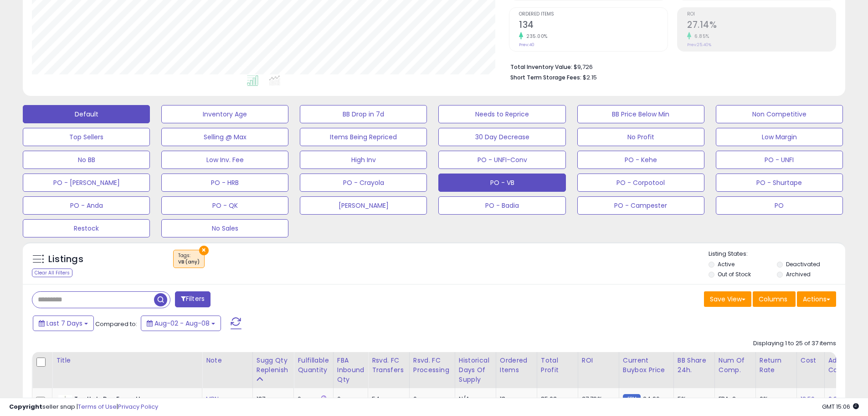 Image resolution: width=868 pixels, height=416 pixels. I want to click on div: Return Rate, so click(777, 365).